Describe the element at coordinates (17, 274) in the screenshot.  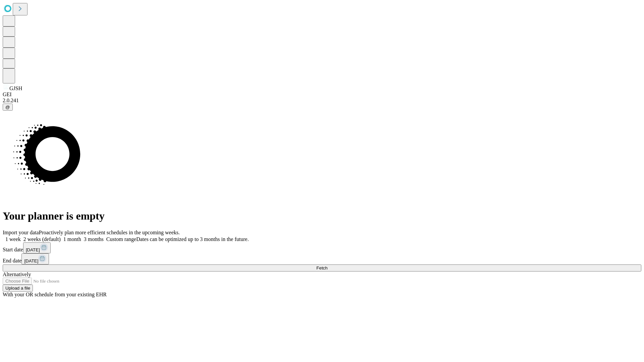
I see `span: Alternatively` at that location.